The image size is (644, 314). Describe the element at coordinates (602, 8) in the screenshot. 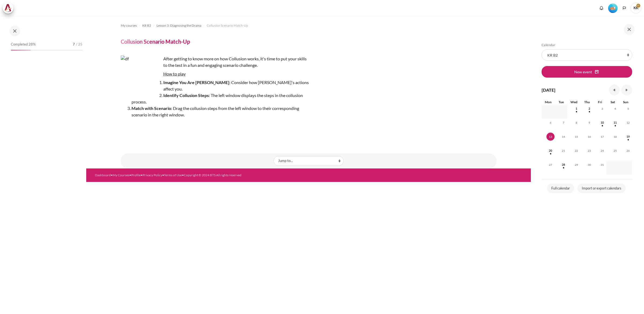

I see `div: Show notification window with no new notifications` at that location.